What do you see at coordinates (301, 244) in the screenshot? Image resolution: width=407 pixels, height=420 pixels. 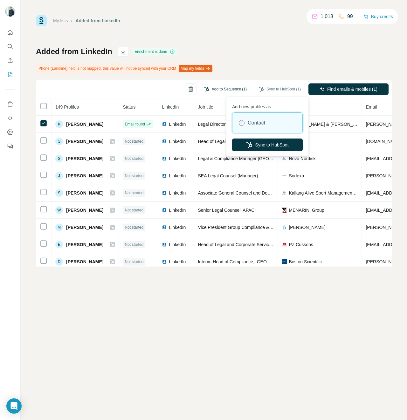 I see `span: PZ Cussons` at bounding box center [301, 244].